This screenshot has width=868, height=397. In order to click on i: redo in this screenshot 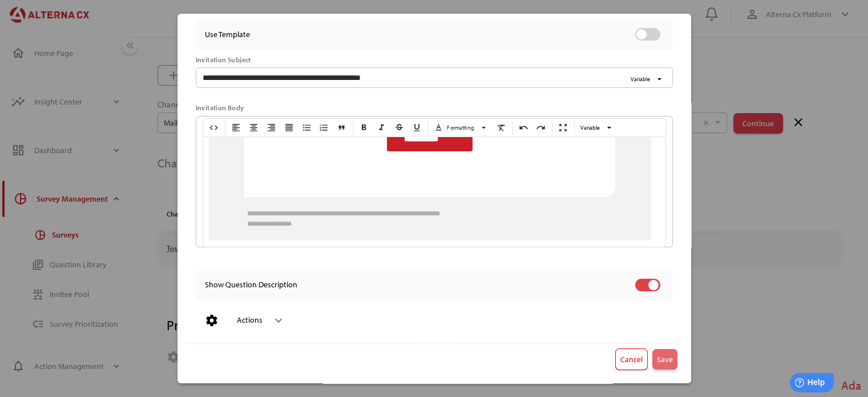, I will do `click(541, 127)`.